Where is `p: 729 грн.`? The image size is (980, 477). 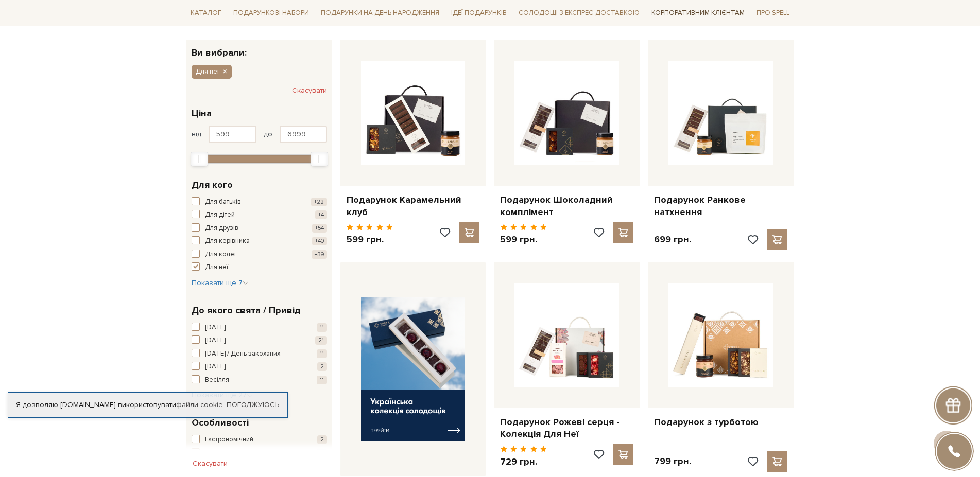 p: 729 грн. is located at coordinates (524, 461).